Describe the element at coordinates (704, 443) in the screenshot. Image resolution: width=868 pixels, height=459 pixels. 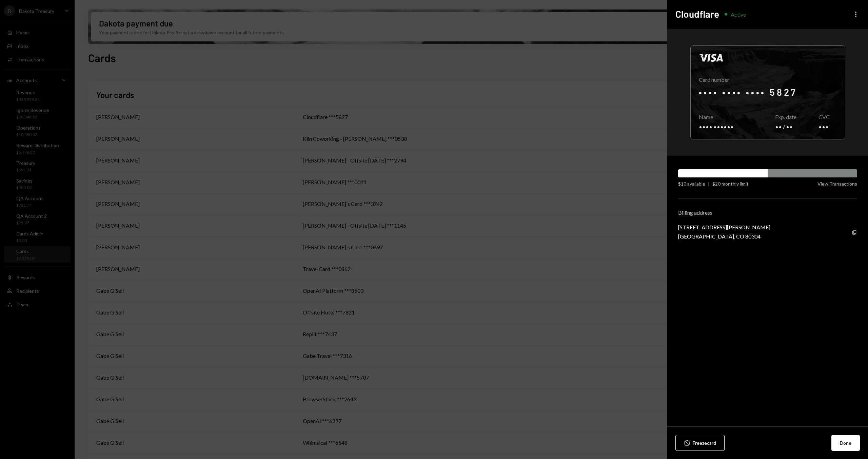
I see `div: Freeze card` at that location.